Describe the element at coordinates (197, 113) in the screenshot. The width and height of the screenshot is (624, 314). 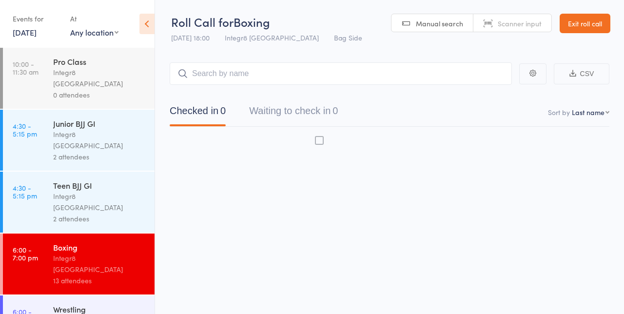
I see `button: Checked in0` at that location.